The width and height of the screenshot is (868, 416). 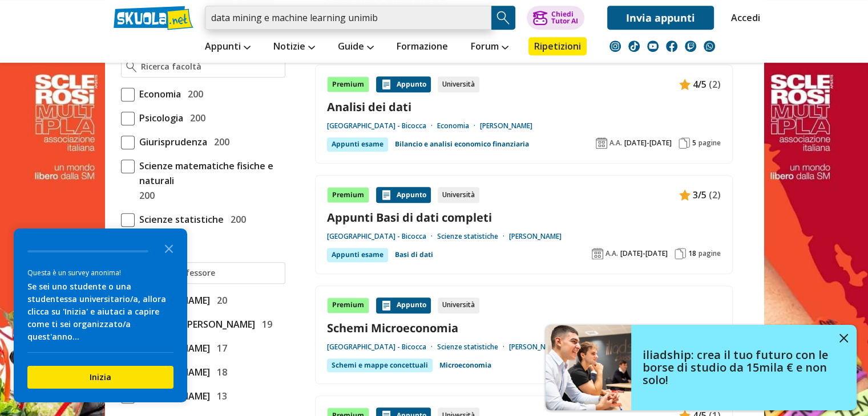 What do you see at coordinates (524, 107) in the screenshot?
I see `a: Analisi dei dati` at bounding box center [524, 107].